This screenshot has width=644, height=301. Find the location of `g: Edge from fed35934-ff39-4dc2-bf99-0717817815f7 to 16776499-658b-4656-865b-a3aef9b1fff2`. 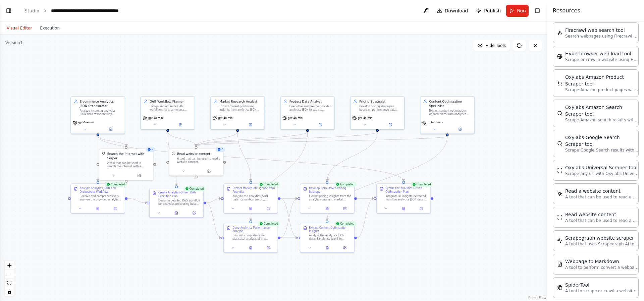

g: Edge from fed35934-ff39-4dc2-bf99-0717817815f7 to 16776499-658b-4656-865b-a3aef9b1fff2 is located at coordinates (136, 201).